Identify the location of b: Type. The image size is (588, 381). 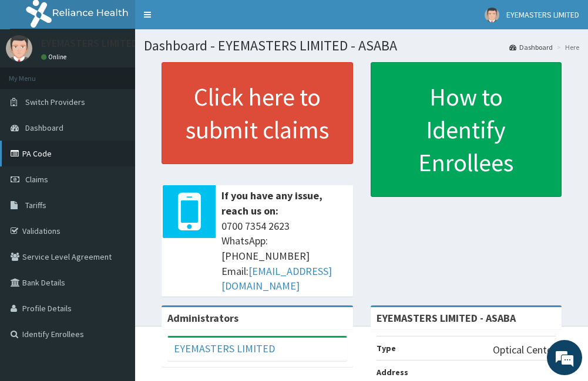
(386, 348).